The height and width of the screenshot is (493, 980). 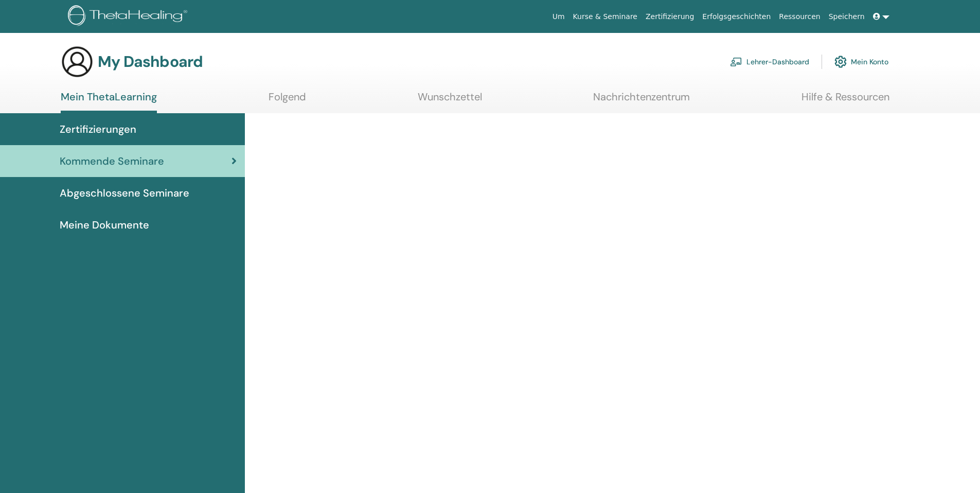 What do you see at coordinates (642, 101) in the screenshot?
I see `a: Nachrichtenzentrum` at bounding box center [642, 101].